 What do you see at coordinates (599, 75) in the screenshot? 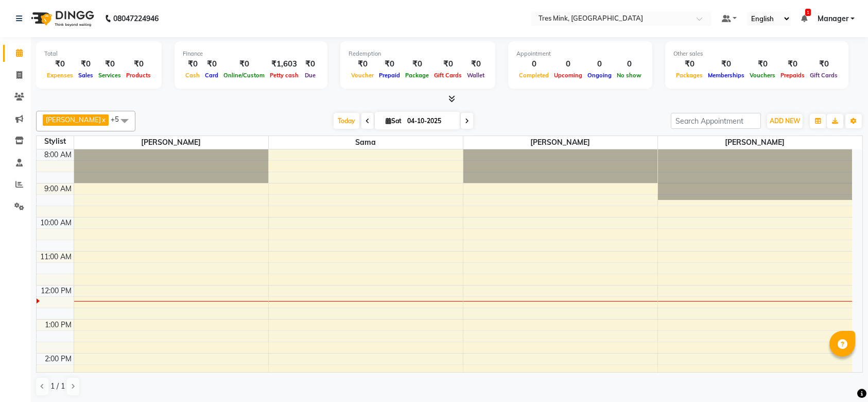
I see `span: Ongoing` at bounding box center [599, 75].